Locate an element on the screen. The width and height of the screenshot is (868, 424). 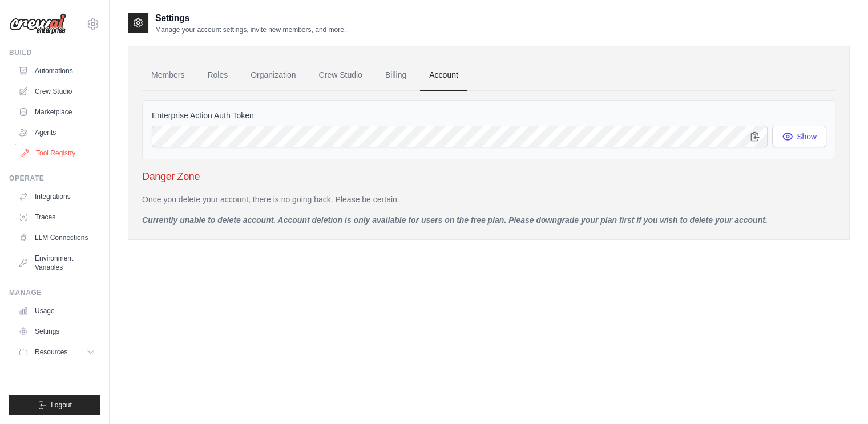
a: LLM Connections is located at coordinates (57, 238).